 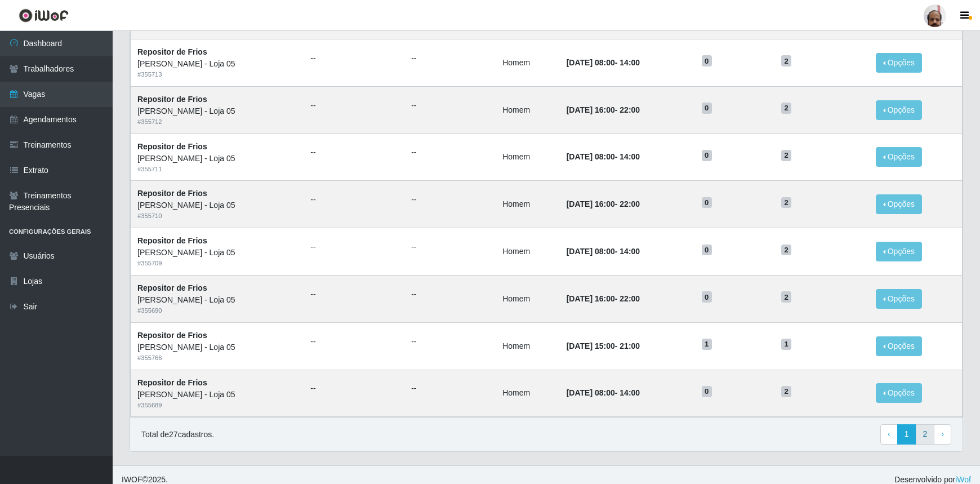 What do you see at coordinates (925, 434) in the screenshot?
I see `a: 2` at bounding box center [925, 434].